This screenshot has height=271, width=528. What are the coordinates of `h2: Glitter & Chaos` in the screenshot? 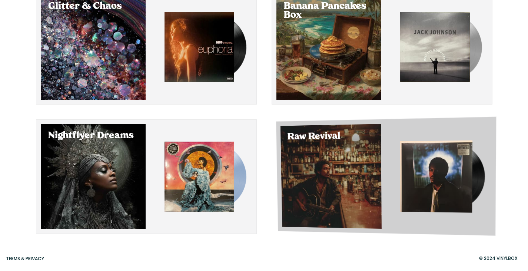 It's located at (93, 7).